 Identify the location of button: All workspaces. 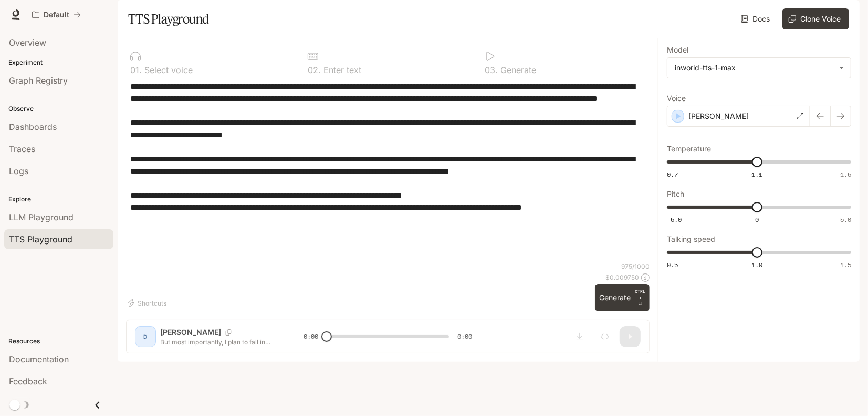
(56, 15).